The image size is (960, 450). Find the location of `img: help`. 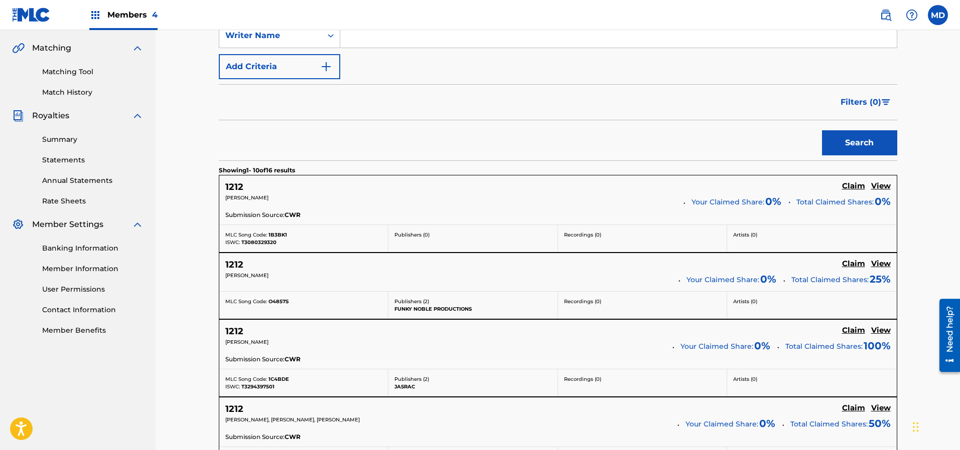

img: help is located at coordinates (912, 15).